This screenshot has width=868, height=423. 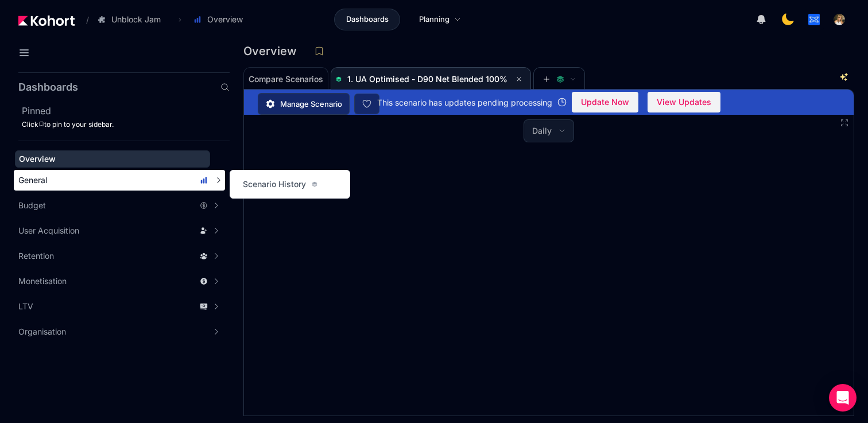 What do you see at coordinates (275, 184) in the screenshot?
I see `span: Scenario History` at bounding box center [275, 184].